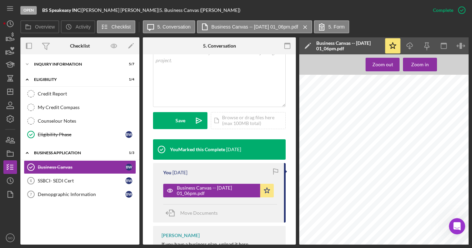  What do you see at coordinates (219, 46) in the screenshot?
I see `div: 5. Conversation` at bounding box center [219, 46].